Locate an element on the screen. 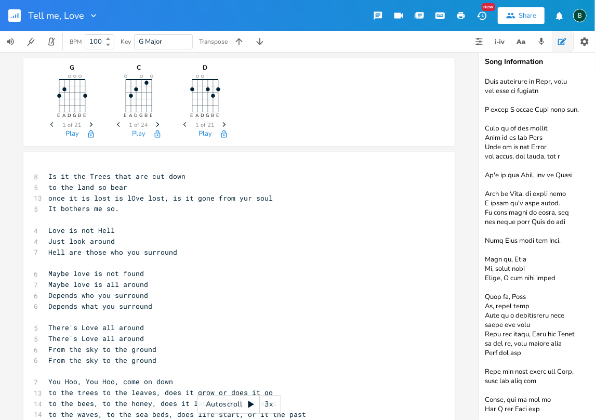 This screenshot has width=595, height=420. span: Maybe love is not found is located at coordinates (96, 273).